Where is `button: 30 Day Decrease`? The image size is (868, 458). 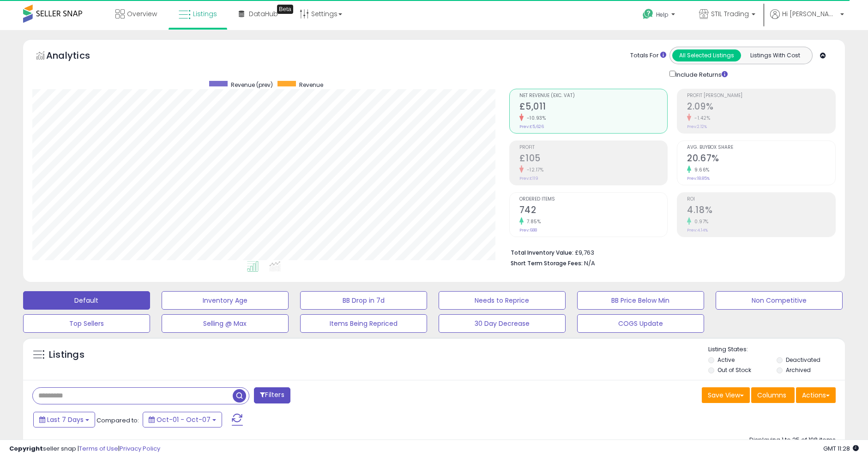 button: 30 Day Decrease is located at coordinates (502, 324).